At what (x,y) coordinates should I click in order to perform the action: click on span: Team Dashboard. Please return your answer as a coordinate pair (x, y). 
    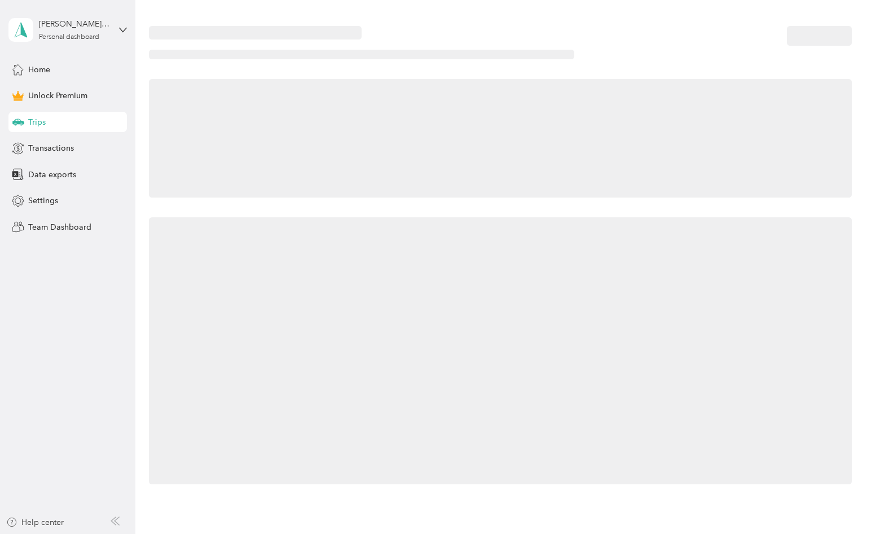
    Looking at the image, I should click on (60, 227).